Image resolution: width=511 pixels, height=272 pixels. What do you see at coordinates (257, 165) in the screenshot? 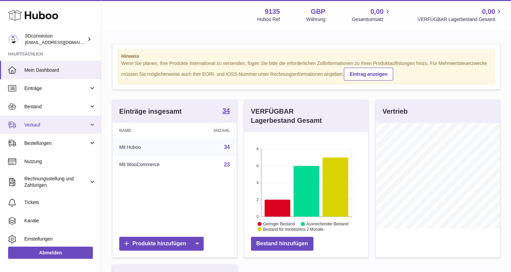
I see `text: 6` at bounding box center [257, 165].